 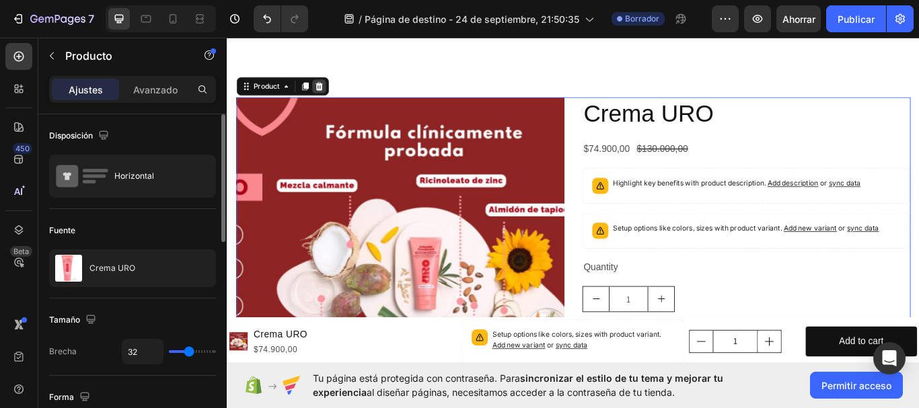 What do you see at coordinates (280, 19) in the screenshot?
I see `div: Deshacer/Rehacer` at bounding box center [280, 19].